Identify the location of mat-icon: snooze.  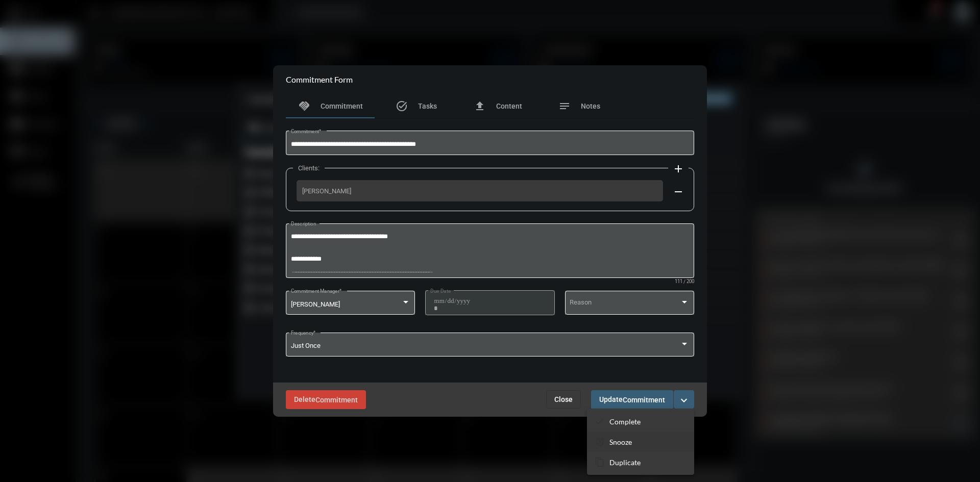
(600, 442).